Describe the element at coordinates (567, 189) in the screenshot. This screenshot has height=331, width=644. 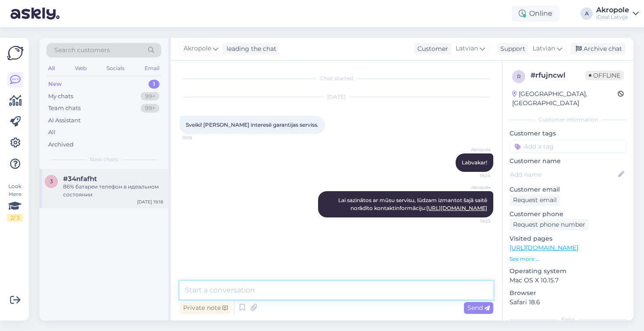
I see `p: Customer email` at that location.